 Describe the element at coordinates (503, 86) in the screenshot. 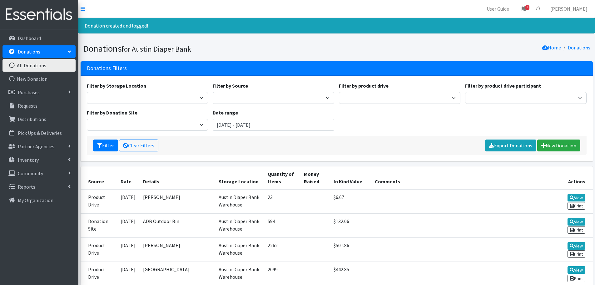

I see `label: Filter by product drive participant` at that location.